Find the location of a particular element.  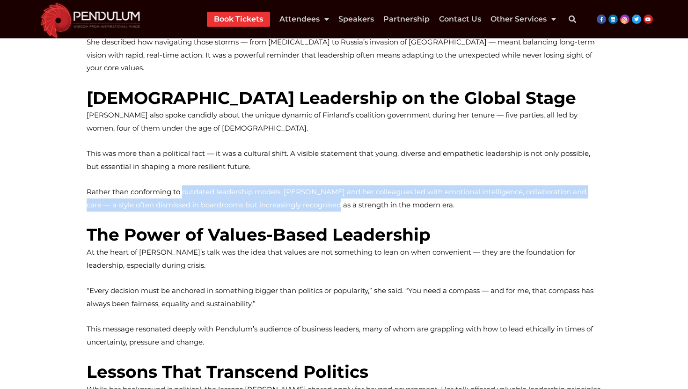

span: Lessons That Transcend Politics is located at coordinates (227, 372).